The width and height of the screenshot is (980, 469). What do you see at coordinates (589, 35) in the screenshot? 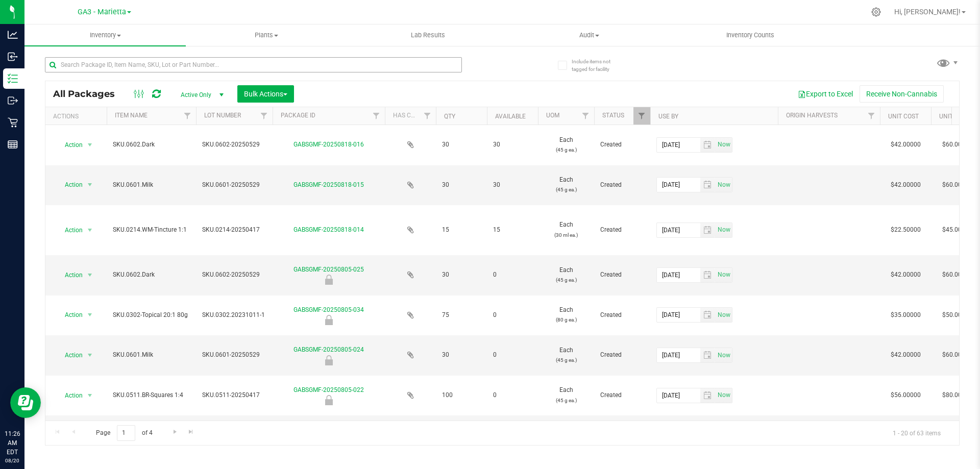
I see `a: Audit` at bounding box center [589, 35].